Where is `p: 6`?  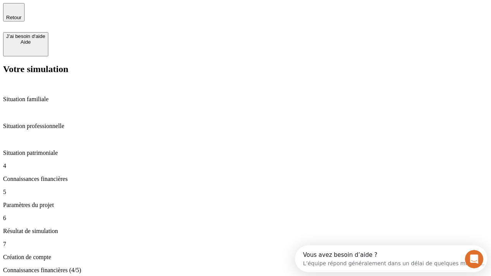
p: 6 is located at coordinates (246, 218).